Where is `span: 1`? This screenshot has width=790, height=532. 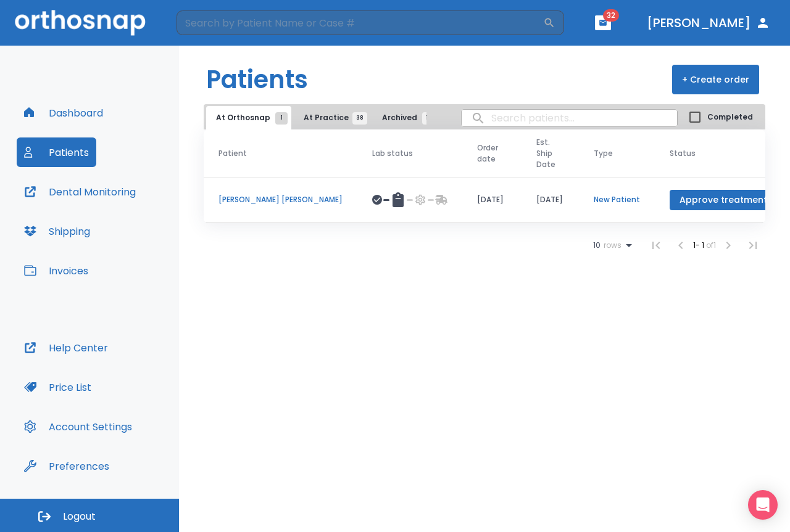
span: 1 is located at coordinates (281, 119).